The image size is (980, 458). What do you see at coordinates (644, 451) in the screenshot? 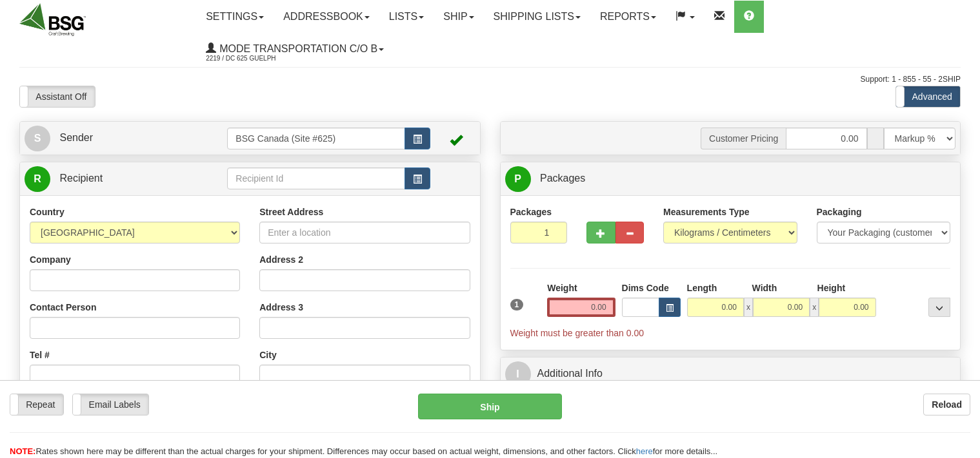
I see `a: here` at bounding box center [644, 451].